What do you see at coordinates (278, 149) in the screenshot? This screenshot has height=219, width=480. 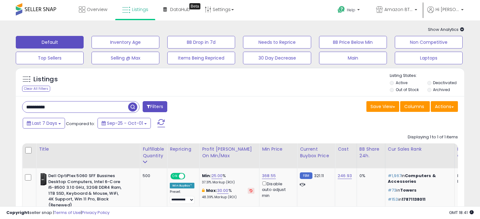 I see `div: Min Price` at bounding box center [278, 149].